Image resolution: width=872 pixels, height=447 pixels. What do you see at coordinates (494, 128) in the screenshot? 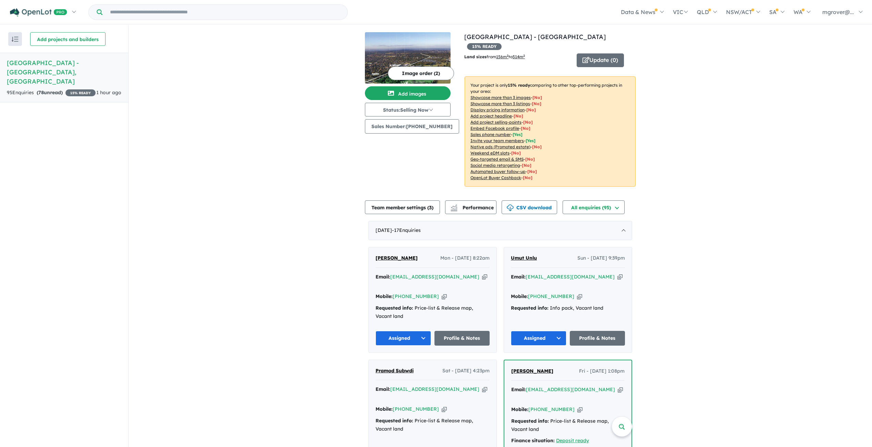
I see `u: Embed Facebook profile` at bounding box center [494, 128].